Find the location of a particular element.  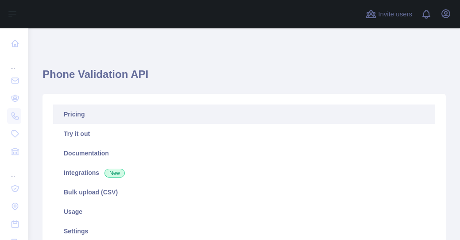

button: Invite users is located at coordinates (388, 14).